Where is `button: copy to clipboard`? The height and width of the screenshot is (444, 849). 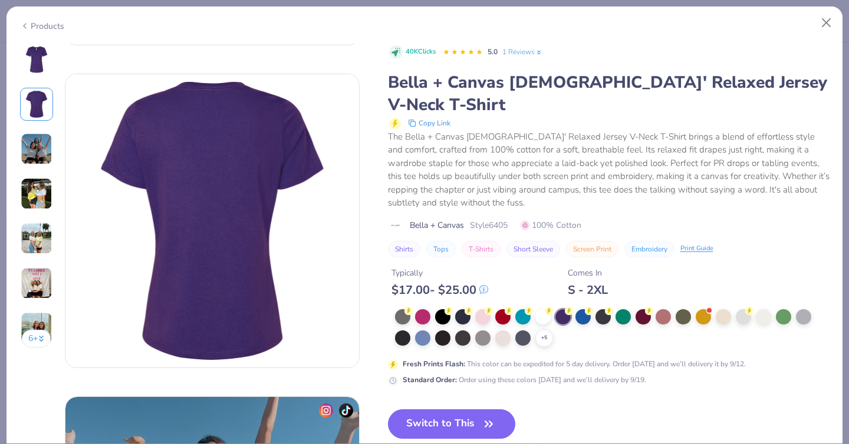 button: copy to clipboard is located at coordinates (429, 123).